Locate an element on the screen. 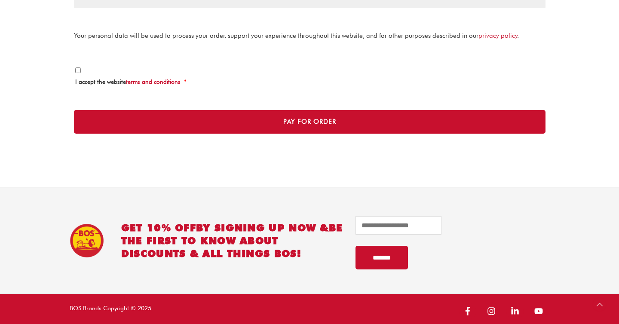  abbr: required is located at coordinates (185, 82).